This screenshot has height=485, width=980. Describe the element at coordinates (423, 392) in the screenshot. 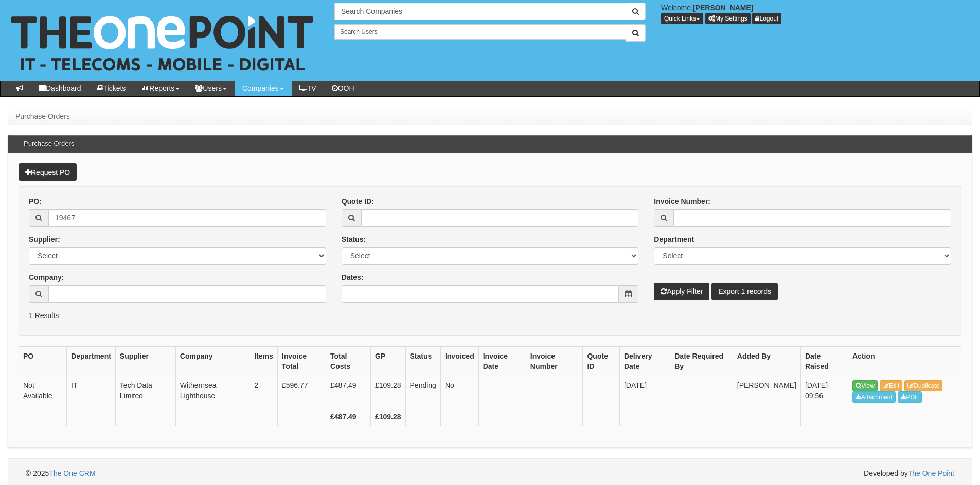

I see `td: Pending` at that location.